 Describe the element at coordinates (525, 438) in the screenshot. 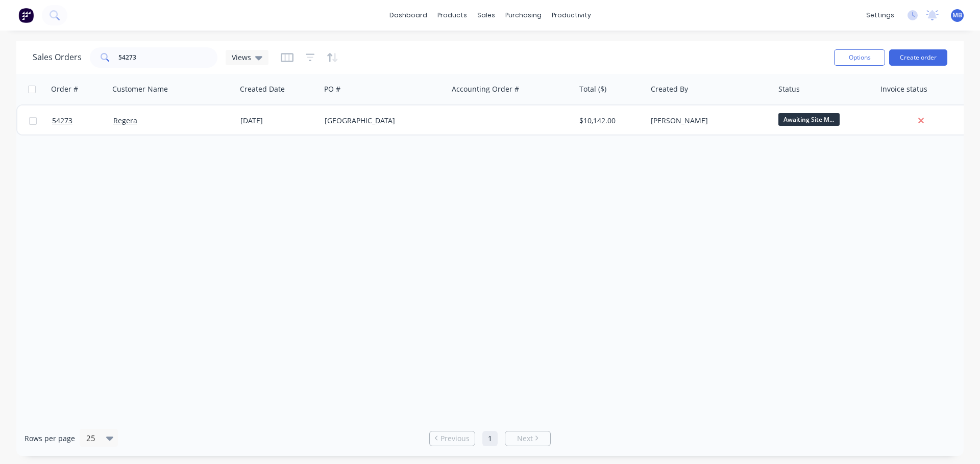

I see `span: Next` at that location.